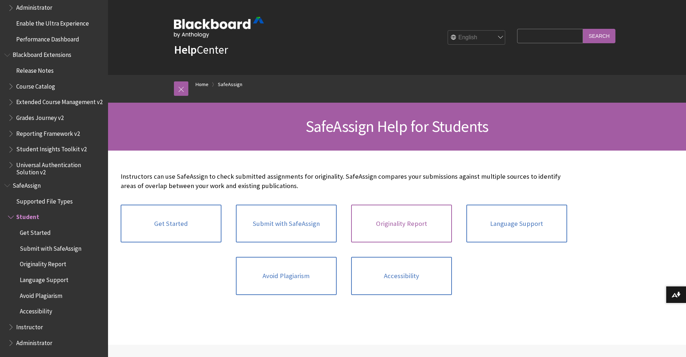  Describe the element at coordinates (201, 50) in the screenshot. I see `a: HelpCenter` at that location.